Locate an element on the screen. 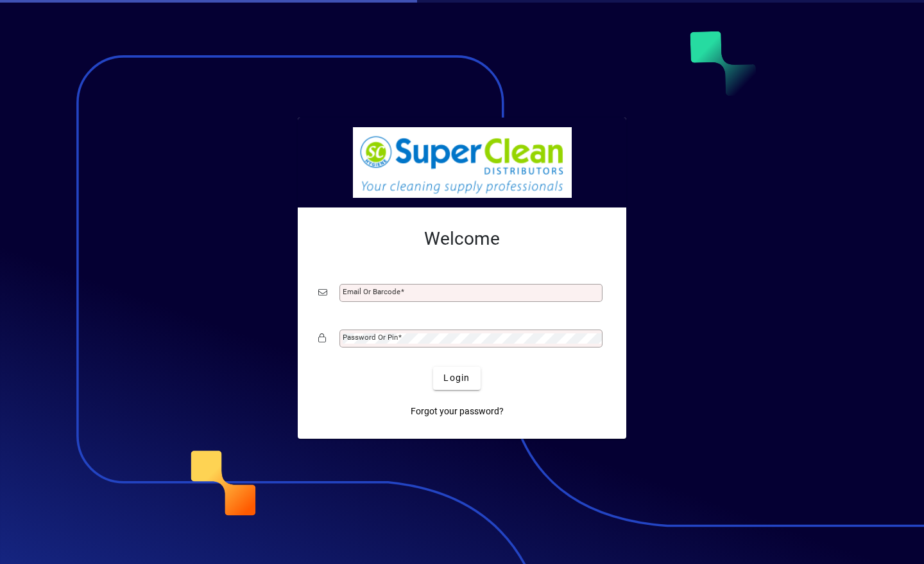  span: Login is located at coordinates (456, 378).